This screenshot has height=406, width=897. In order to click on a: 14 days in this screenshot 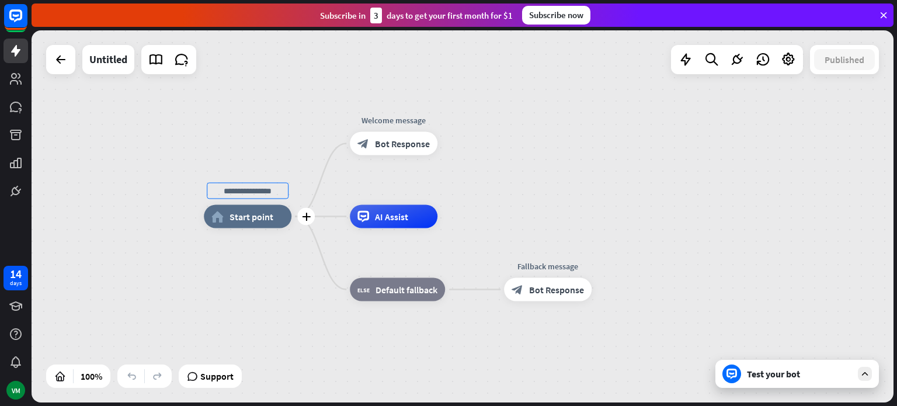, I will do `click(16, 278)`.